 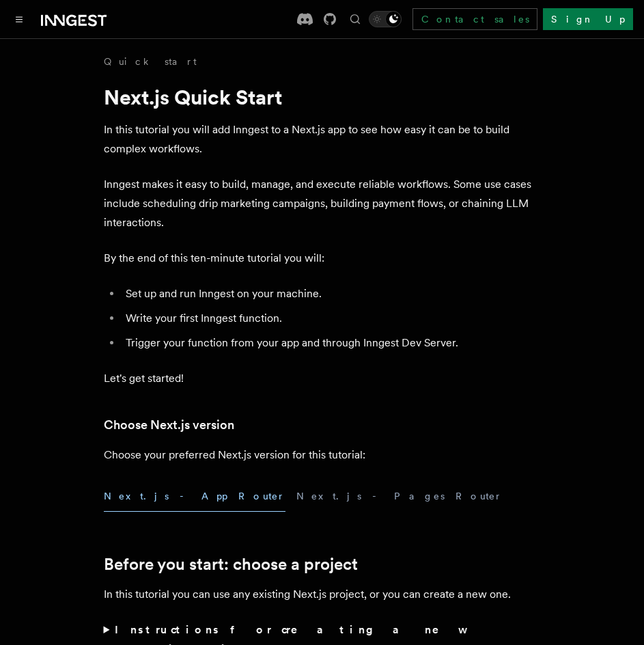 I want to click on h1: Next.js Quick Start, so click(x=322, y=97).